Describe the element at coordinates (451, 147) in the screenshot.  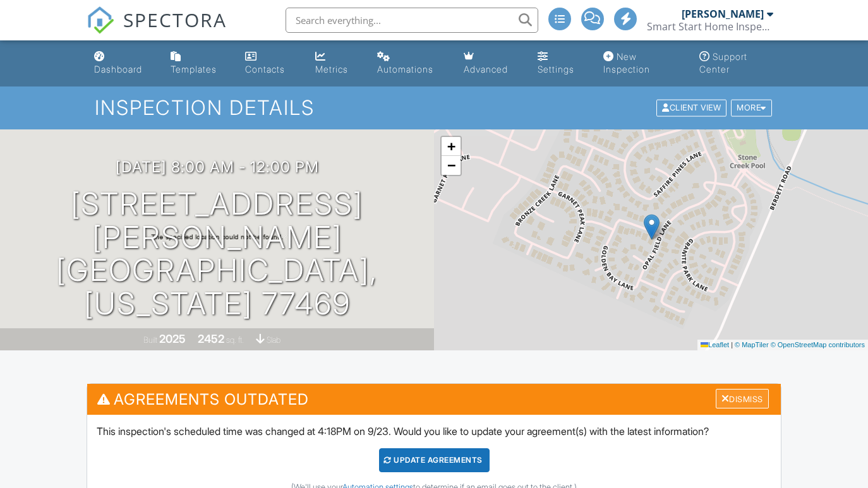
I see `a: Zoom in` at that location.